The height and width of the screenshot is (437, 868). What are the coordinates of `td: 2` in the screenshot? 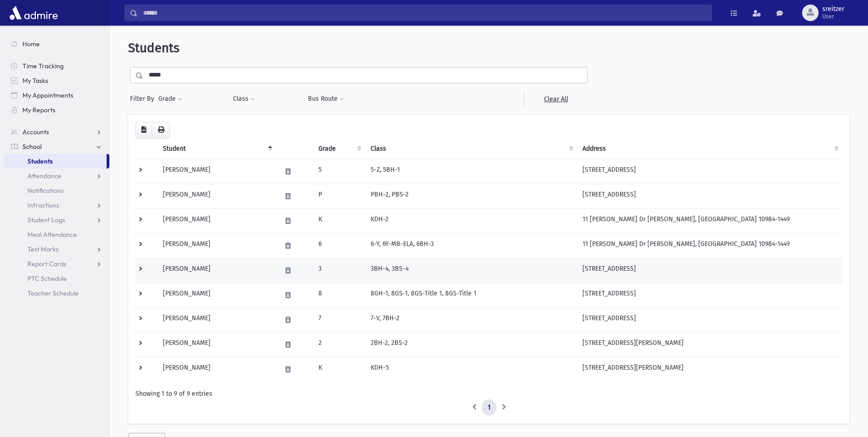 It's located at (339, 344).